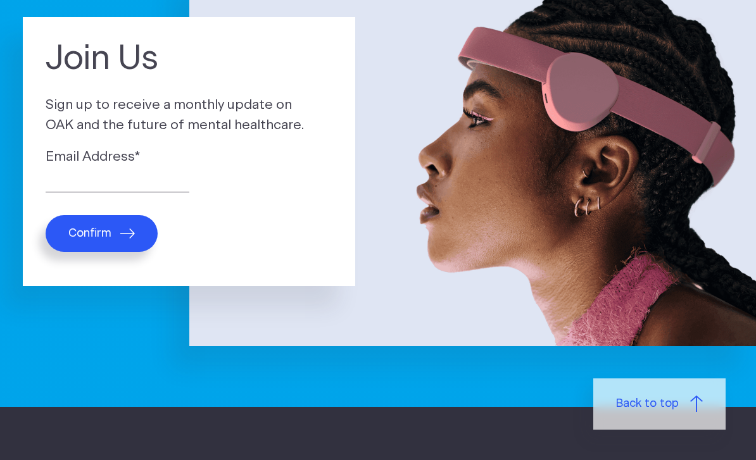 The height and width of the screenshot is (460, 756). What do you see at coordinates (189, 115) in the screenshot?
I see `p: Sign up to receive a monthly update on OAK and the future of mental healthcare.` at bounding box center [189, 115].